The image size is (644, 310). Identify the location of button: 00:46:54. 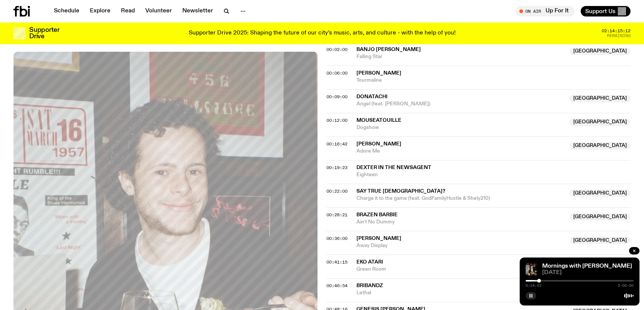
(337, 285).